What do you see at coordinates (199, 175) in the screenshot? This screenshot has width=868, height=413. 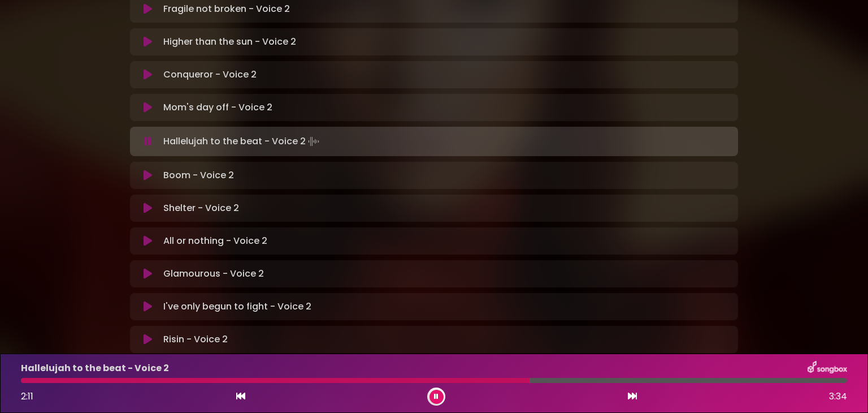 I see `p: Boom - Voice 2` at bounding box center [199, 175].